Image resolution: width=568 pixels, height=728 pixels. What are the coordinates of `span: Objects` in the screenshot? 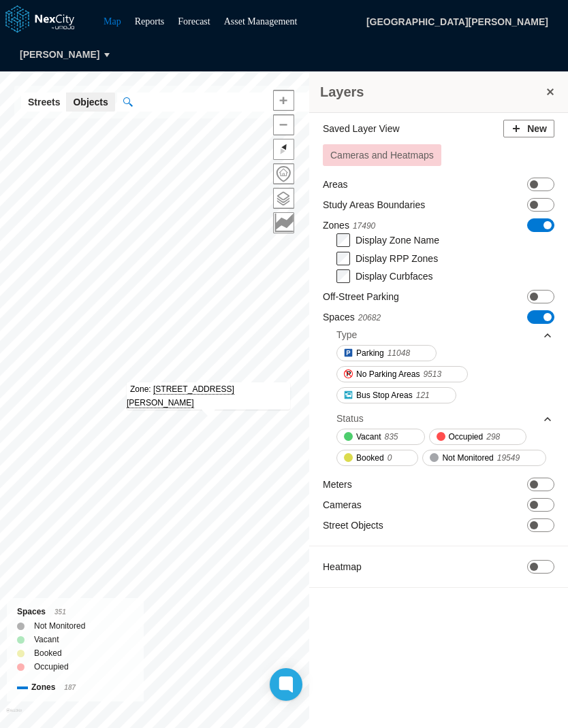 It's located at (90, 102).